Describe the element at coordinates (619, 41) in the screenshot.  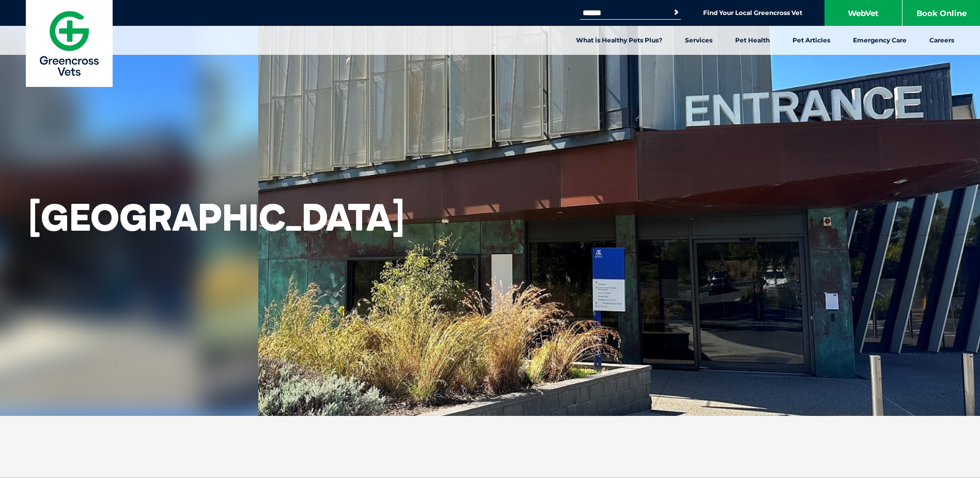
I see `a: What is Healthy Pets Plus?` at that location.